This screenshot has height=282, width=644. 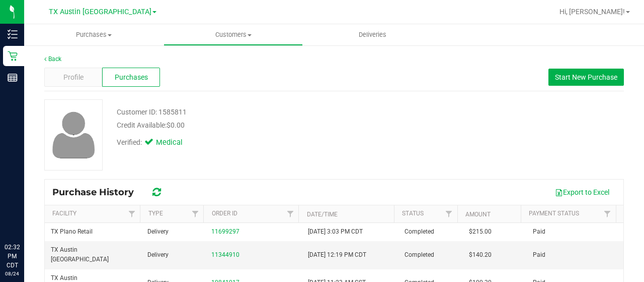 What do you see at coordinates (156, 143) in the screenshot?
I see `div: Verified:` at bounding box center [156, 143].